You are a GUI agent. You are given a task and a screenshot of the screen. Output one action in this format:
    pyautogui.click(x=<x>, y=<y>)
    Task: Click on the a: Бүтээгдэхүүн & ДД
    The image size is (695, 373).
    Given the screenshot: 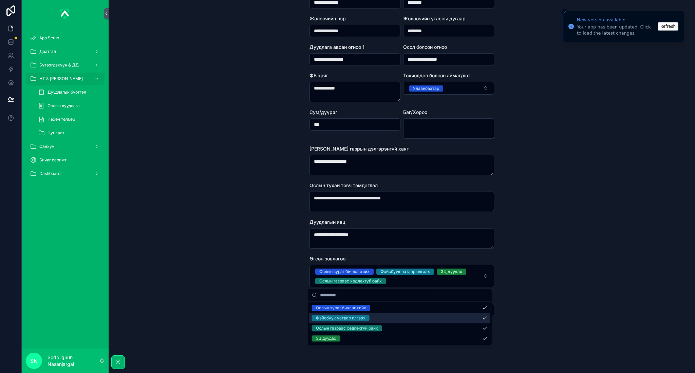 What is the action you would take?
    pyautogui.click(x=65, y=65)
    